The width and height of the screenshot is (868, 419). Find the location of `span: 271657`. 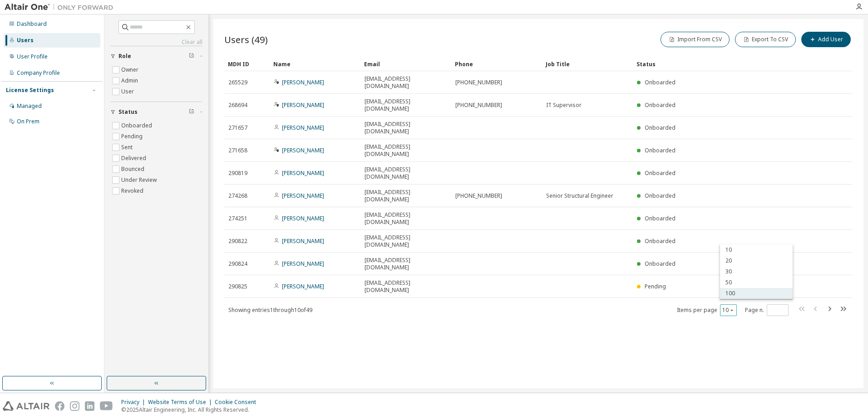

span: 271657 is located at coordinates (238, 128).